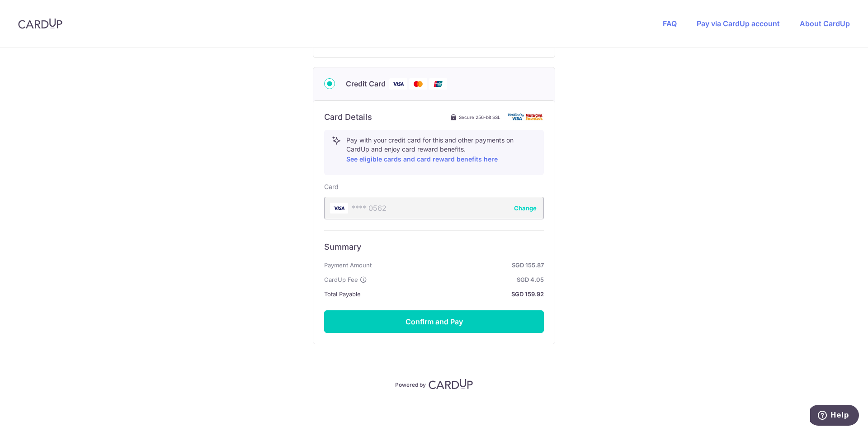 Image resolution: width=868 pixels, height=432 pixels. Describe the element at coordinates (670, 23) in the screenshot. I see `a: FAQ` at that location.